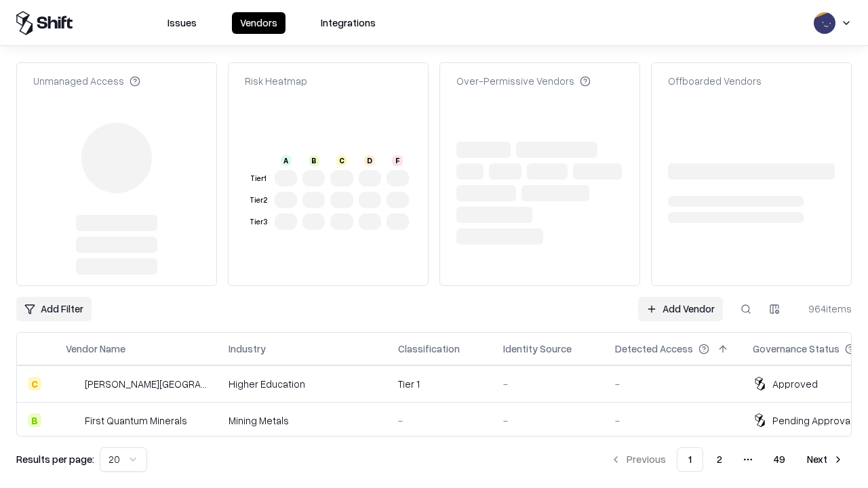  I want to click on div: First Quantum Minerals, so click(136, 420).